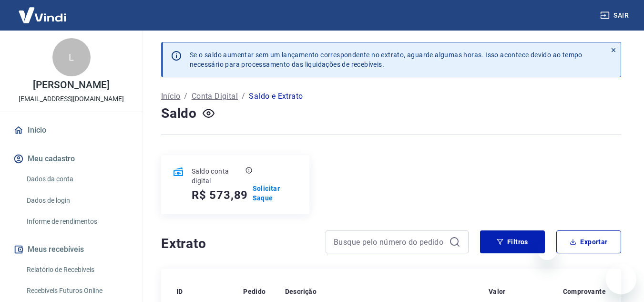  What do you see at coordinates (386, 59) in the screenshot?
I see `p: Se o saldo aumentar sem um lançamento correspondente no extrato, aguarde algumas horas. Isso acon...` at bounding box center [386, 59].